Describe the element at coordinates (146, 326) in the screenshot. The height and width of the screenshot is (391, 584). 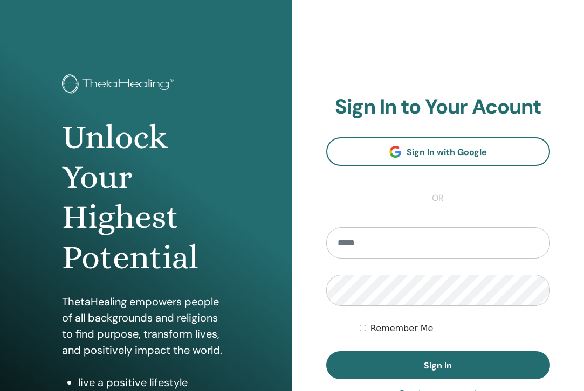
I see `p: ThetaHealing empowers people of all backgrounds and religions to find purpose, transform lives, a...` at that location.